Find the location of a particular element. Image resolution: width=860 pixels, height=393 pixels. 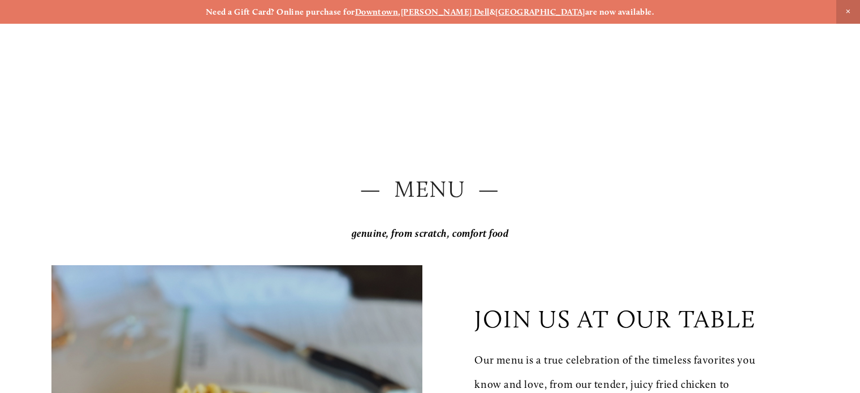

strong: Need a Gift Card? Online purchase for is located at coordinates (280, 12).